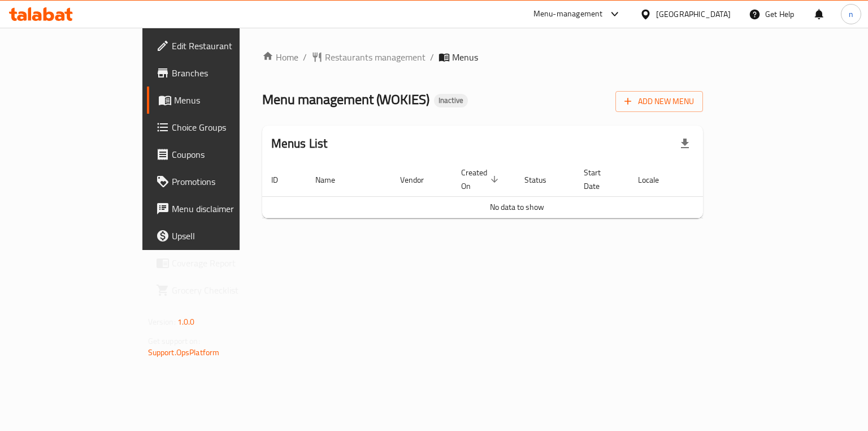 This screenshot has width=868, height=431. I want to click on span: Start Date, so click(600, 179).